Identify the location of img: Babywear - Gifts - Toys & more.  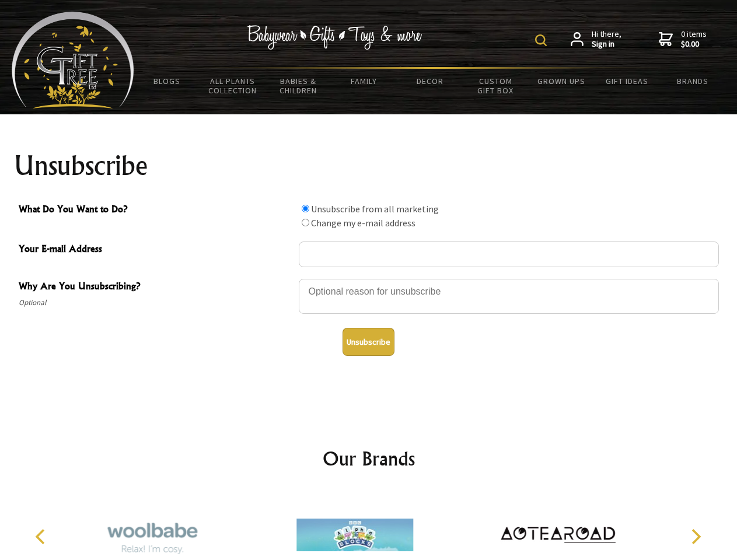
(335, 37).